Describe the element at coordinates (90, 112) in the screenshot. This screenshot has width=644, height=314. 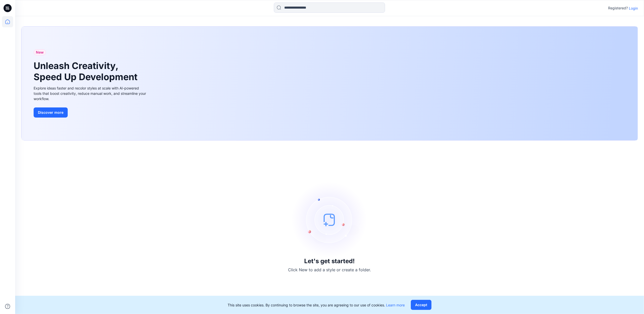
I see `a: Discover more` at that location.